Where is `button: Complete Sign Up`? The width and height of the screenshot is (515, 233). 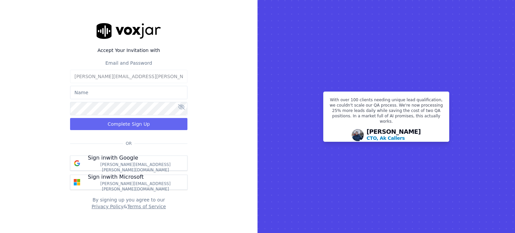
button: Complete Sign Up is located at coordinates (129, 124).